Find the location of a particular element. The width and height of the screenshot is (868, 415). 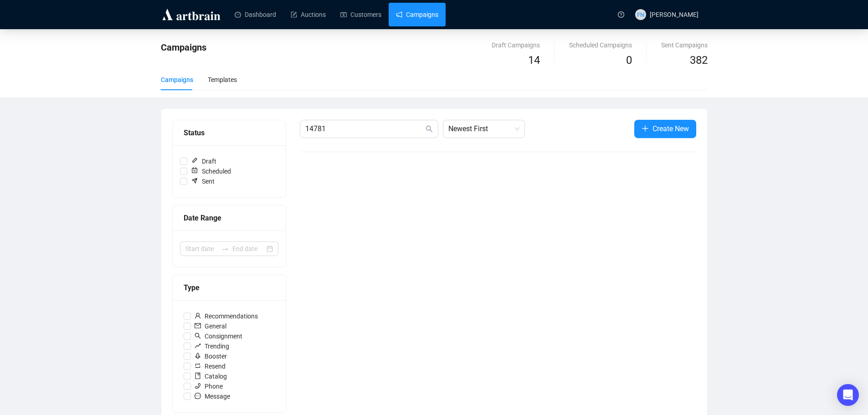

span: Scheduled is located at coordinates (211, 171).